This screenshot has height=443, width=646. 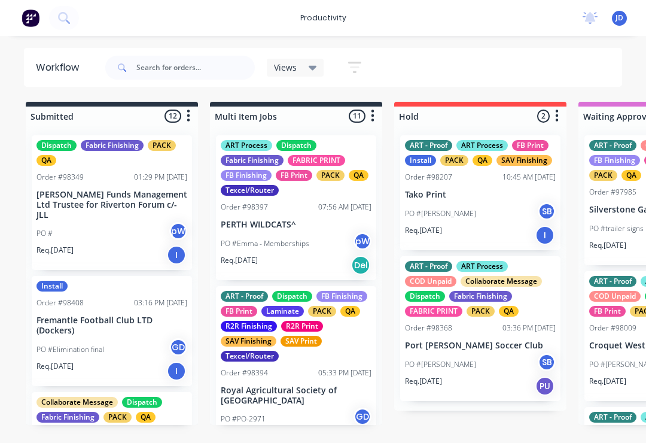 What do you see at coordinates (545, 386) in the screenshot?
I see `div: PU` at bounding box center [545, 386].